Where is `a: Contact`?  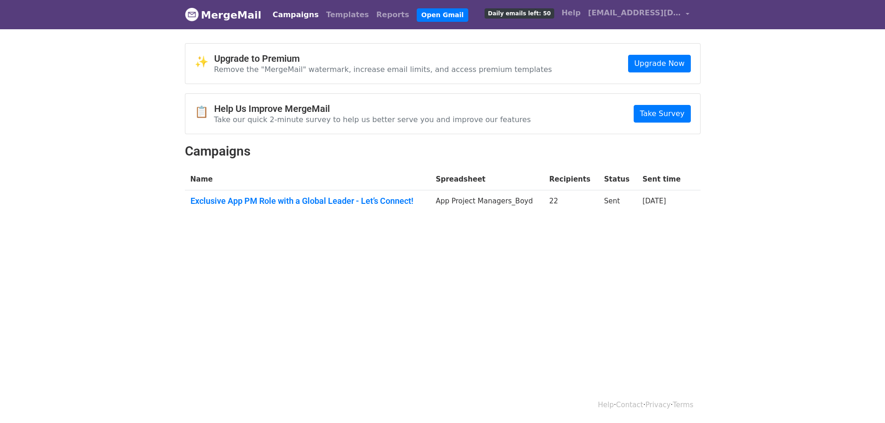 a: Contact is located at coordinates (630, 405).